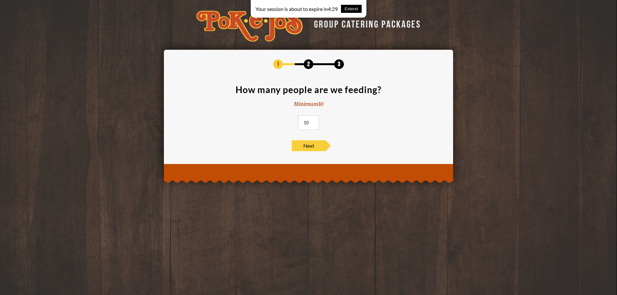 This screenshot has width=617, height=295. What do you see at coordinates (339, 64) in the screenshot?
I see `span: 3` at bounding box center [339, 64].